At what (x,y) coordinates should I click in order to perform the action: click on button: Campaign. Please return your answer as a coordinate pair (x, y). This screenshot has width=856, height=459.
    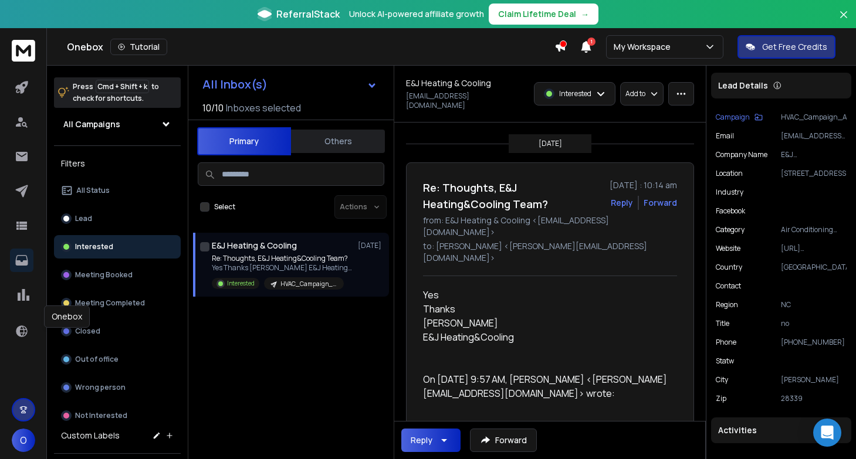
    Looking at the image, I should click on (739, 117).